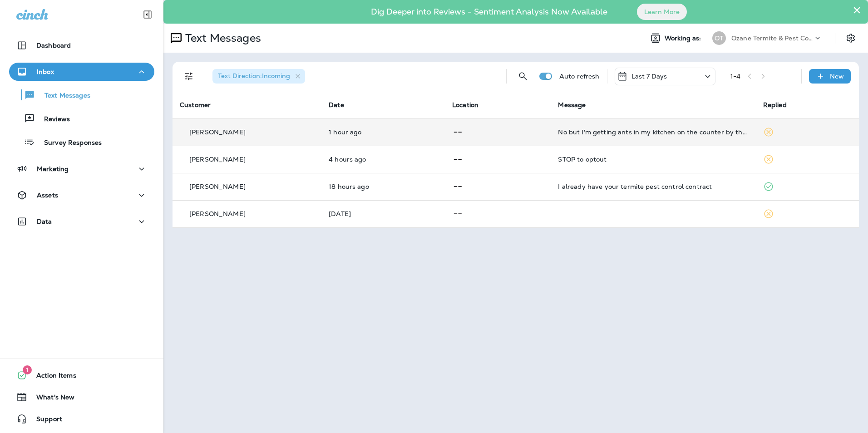  What do you see at coordinates (580, 76) in the screenshot?
I see `p: Auto refresh` at bounding box center [580, 76].